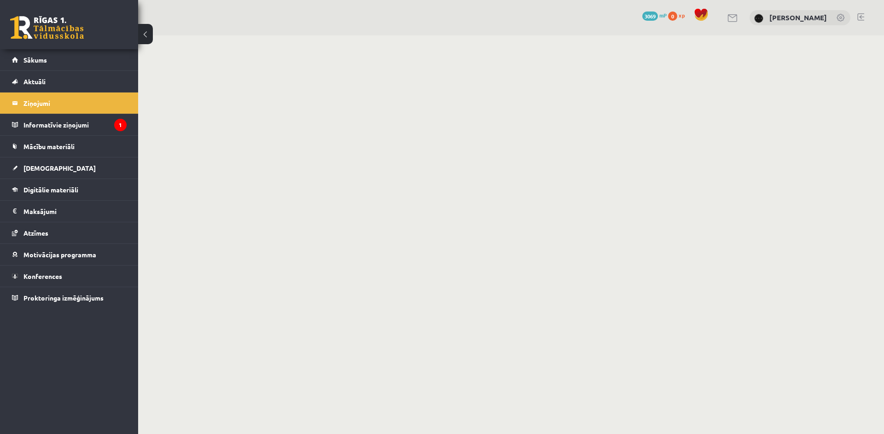 The width and height of the screenshot is (884, 434). I want to click on span: Motivācijas programma, so click(60, 255).